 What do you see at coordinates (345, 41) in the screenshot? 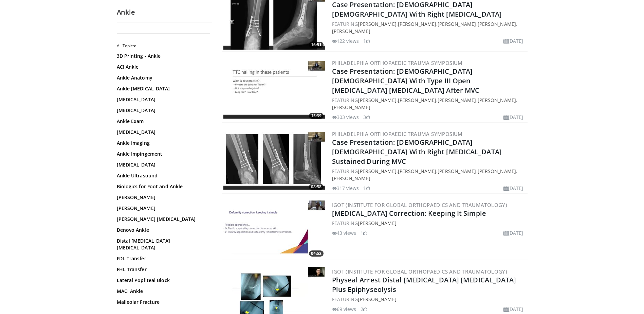
I see `li: 122 views` at bounding box center [345, 41].